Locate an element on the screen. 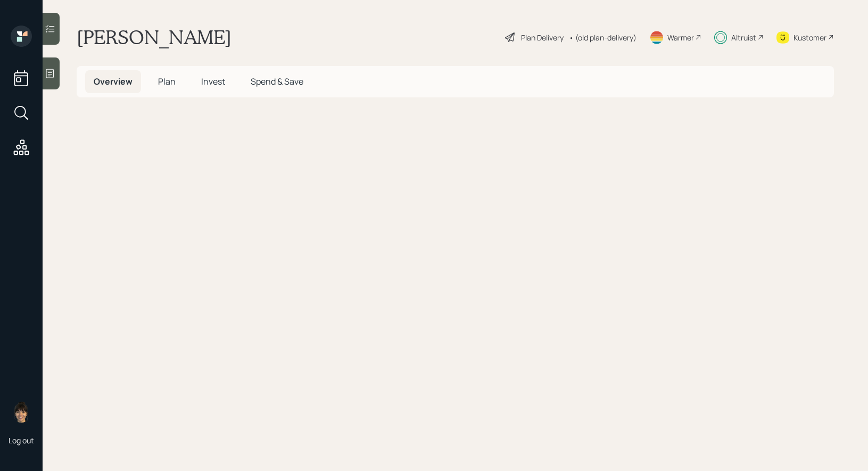 This screenshot has width=868, height=471. span: Plan is located at coordinates (166, 81).